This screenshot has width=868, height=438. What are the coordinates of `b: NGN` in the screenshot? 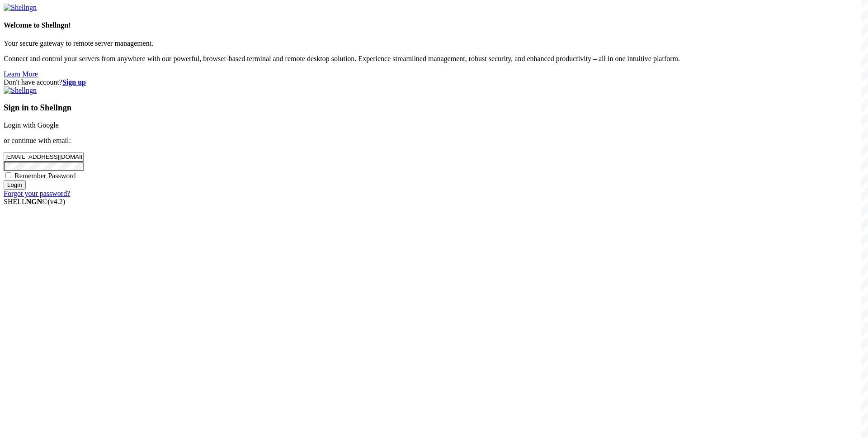 It's located at (35, 201).